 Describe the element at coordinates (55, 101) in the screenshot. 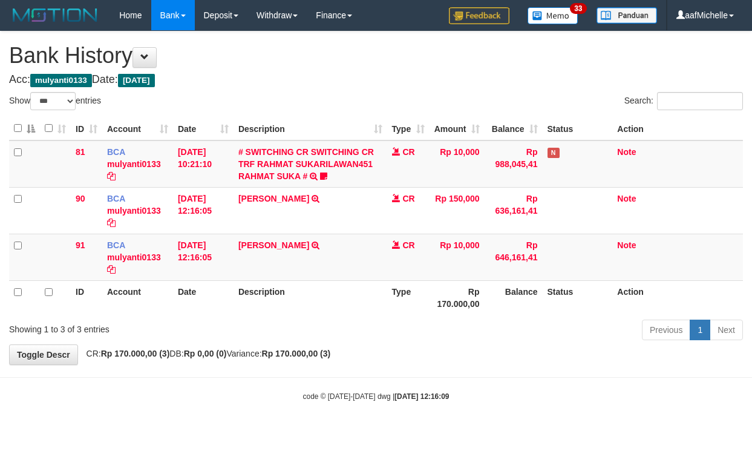

I see `label: Show entries` at that location.